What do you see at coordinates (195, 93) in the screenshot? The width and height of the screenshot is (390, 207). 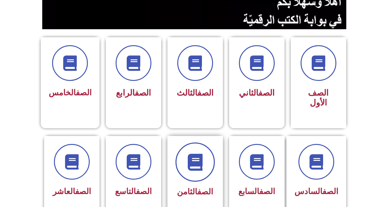 I see `span: الثالث` at bounding box center [195, 93].